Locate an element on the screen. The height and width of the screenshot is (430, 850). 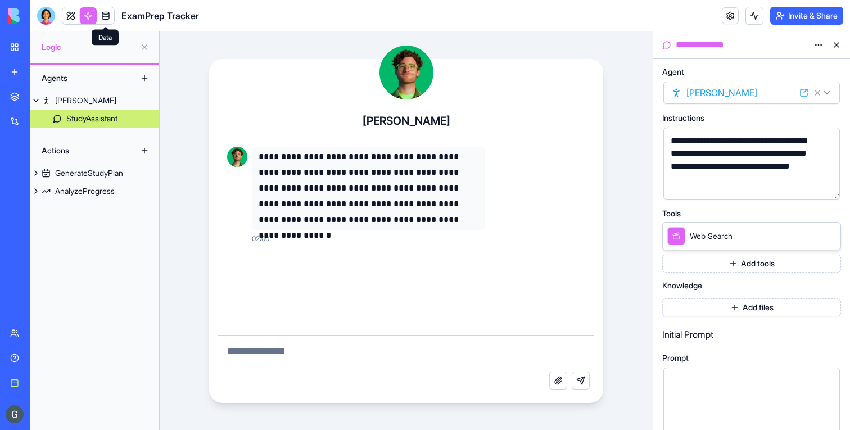
img: ACg8ocLAJ8MddvmhI5xrCPWsheBEO1GaOAwS7Ria8SUnODfm8qLYdw=s96-c is located at coordinates (15, 414).